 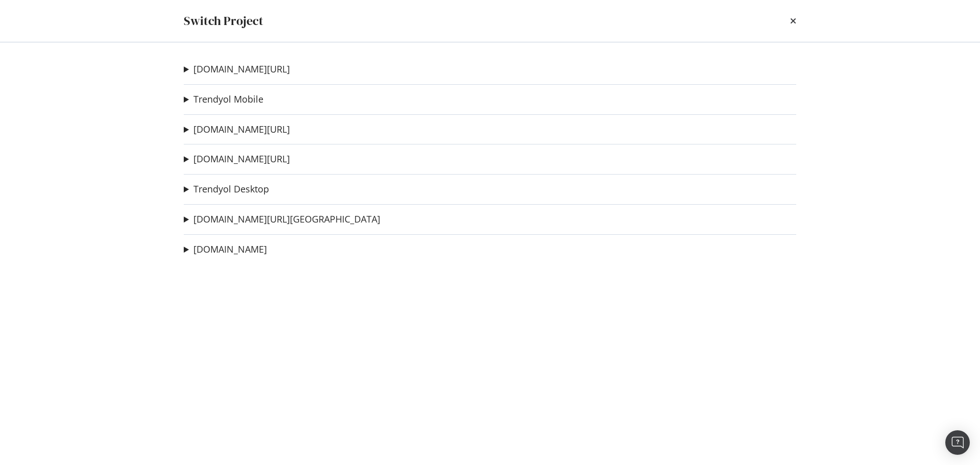 I want to click on div: Switch Project, so click(x=224, y=21).